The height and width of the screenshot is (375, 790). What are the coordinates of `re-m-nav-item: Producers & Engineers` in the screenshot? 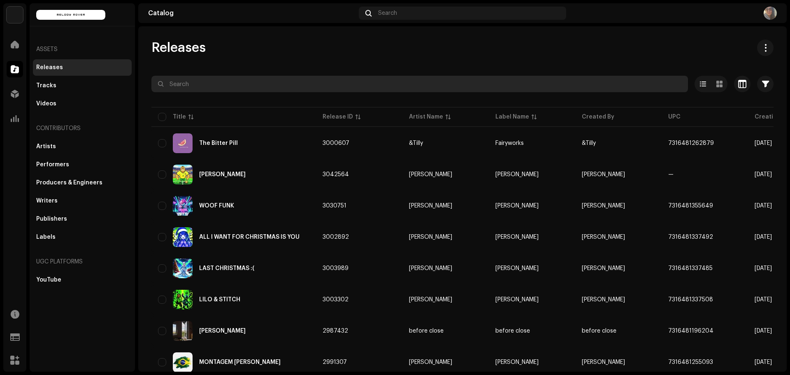 It's located at (82, 183).